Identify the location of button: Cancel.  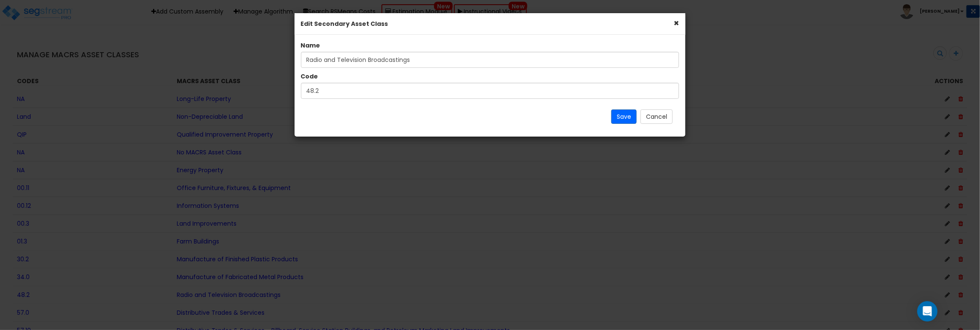
(656, 117).